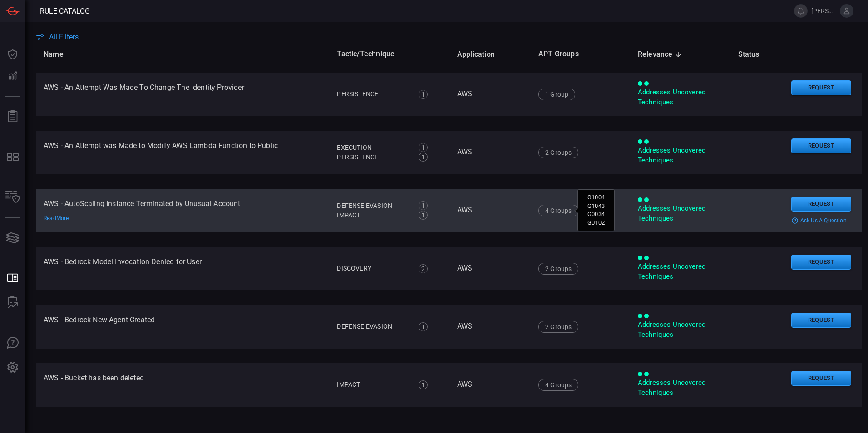 The width and height of the screenshot is (868, 433). I want to click on li: G1004, so click(596, 198).